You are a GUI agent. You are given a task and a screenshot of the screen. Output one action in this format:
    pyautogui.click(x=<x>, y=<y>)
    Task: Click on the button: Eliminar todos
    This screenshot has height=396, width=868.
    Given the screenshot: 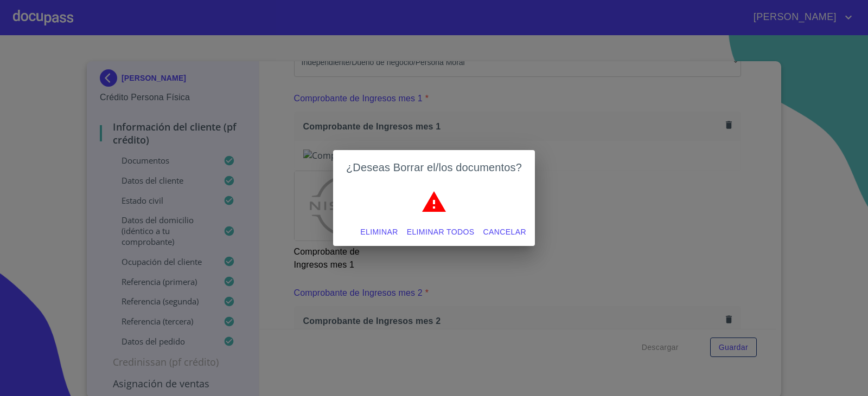 What is the action you would take?
    pyautogui.click(x=440, y=232)
    